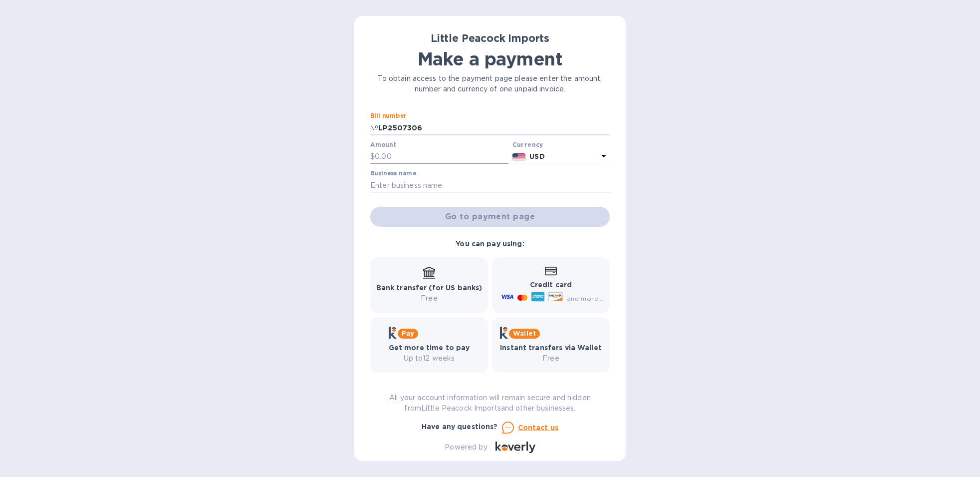 This screenshot has height=477, width=980. What do you see at coordinates (407, 333) in the screenshot?
I see `b: Pay` at bounding box center [407, 333].